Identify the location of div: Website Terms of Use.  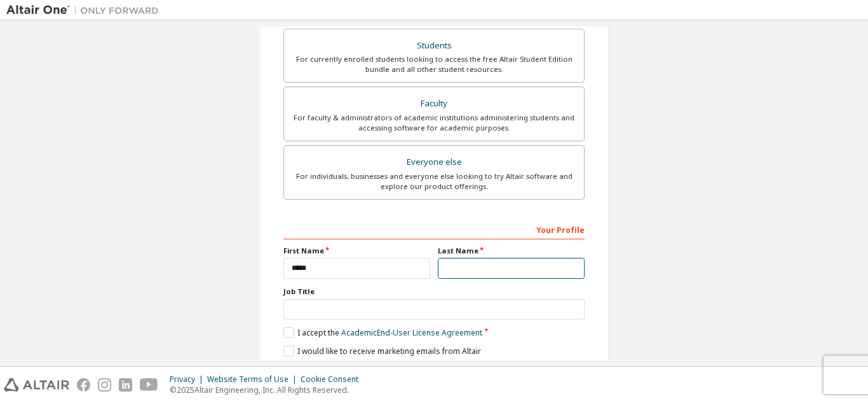
(254, 379).